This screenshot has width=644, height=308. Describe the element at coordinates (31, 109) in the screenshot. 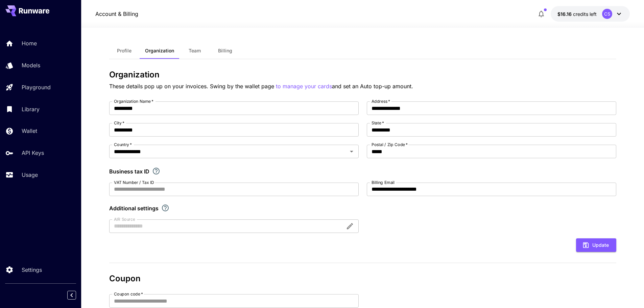

I see `p: Library` at that location.